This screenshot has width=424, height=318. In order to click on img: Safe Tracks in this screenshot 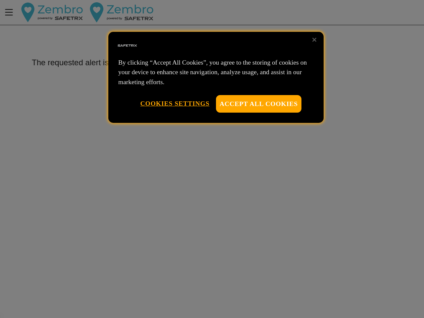, I will do `click(127, 46)`.